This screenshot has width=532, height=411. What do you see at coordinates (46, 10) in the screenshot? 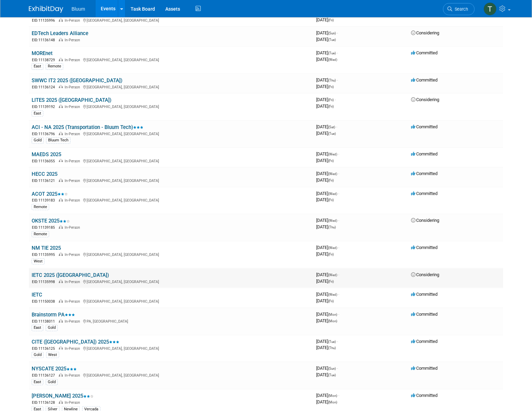
I see `img: ExhibitDay` at bounding box center [46, 10].